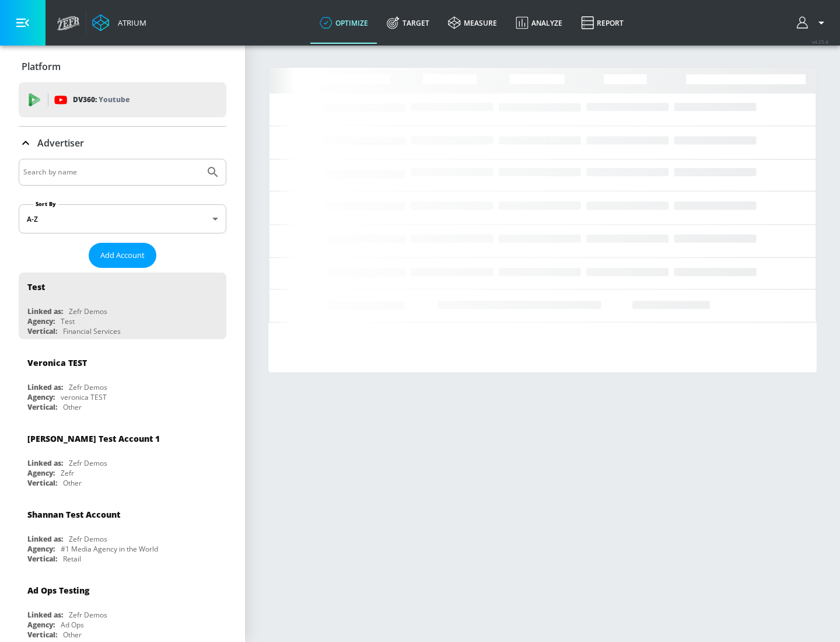 The width and height of the screenshot is (840, 642). I want to click on a: Target, so click(408, 23).